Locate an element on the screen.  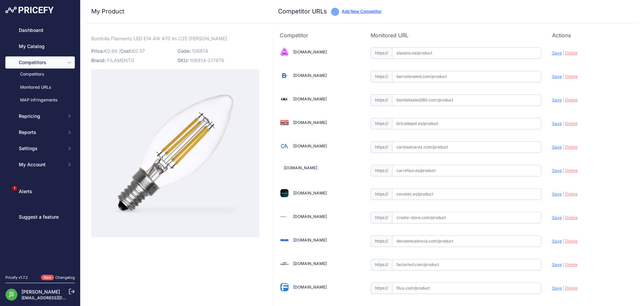
span: Cost: is located at coordinates (126, 50).